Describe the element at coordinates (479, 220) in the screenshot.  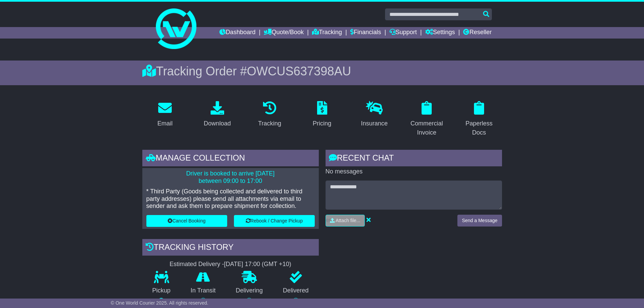
I see `button: Send a Message` at that location.